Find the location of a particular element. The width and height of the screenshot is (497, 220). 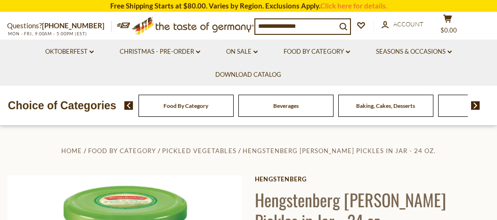

a: Click here for details. is located at coordinates (354, 6).